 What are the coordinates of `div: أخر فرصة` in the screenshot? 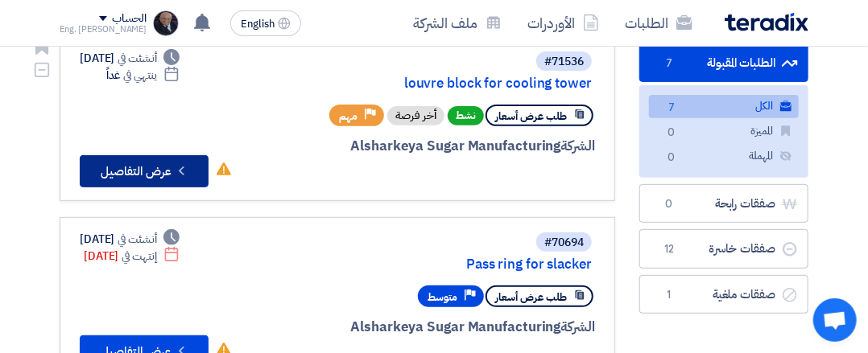 It's located at (415, 116).